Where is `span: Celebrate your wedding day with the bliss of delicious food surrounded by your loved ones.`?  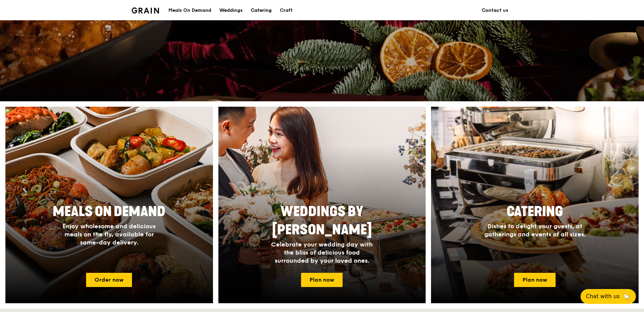 span: Celebrate your wedding day with the bliss of delicious food surrounded by your loved ones. is located at coordinates (322, 252).